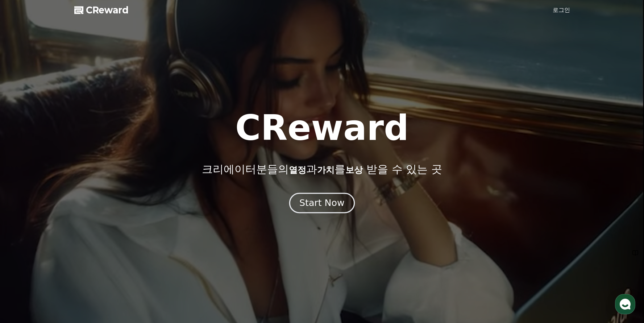 The height and width of the screenshot is (323, 644). I want to click on span: 홈, so click(25, 244).